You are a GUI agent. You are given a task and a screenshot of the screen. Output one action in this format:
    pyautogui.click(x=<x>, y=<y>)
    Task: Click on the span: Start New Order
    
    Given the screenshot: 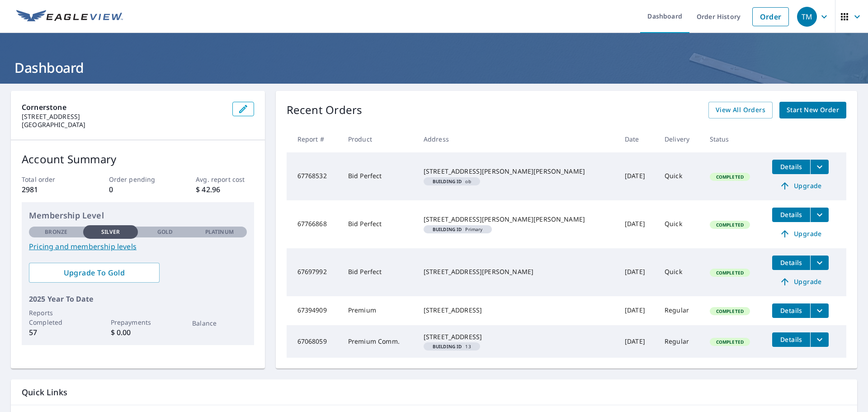 What is the action you would take?
    pyautogui.click(x=813, y=110)
    